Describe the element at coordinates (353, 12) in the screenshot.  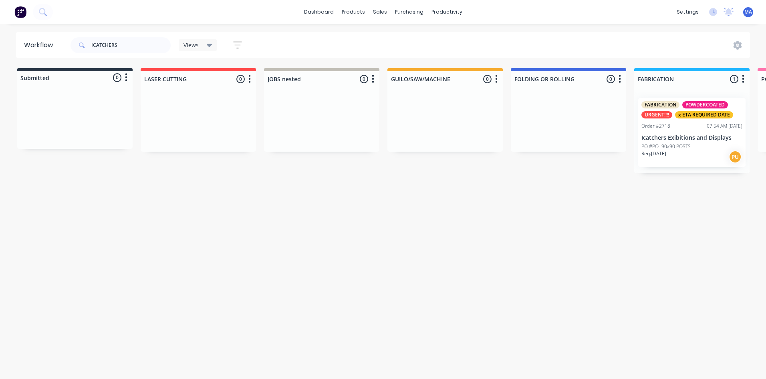
I see `div: products` at that location.